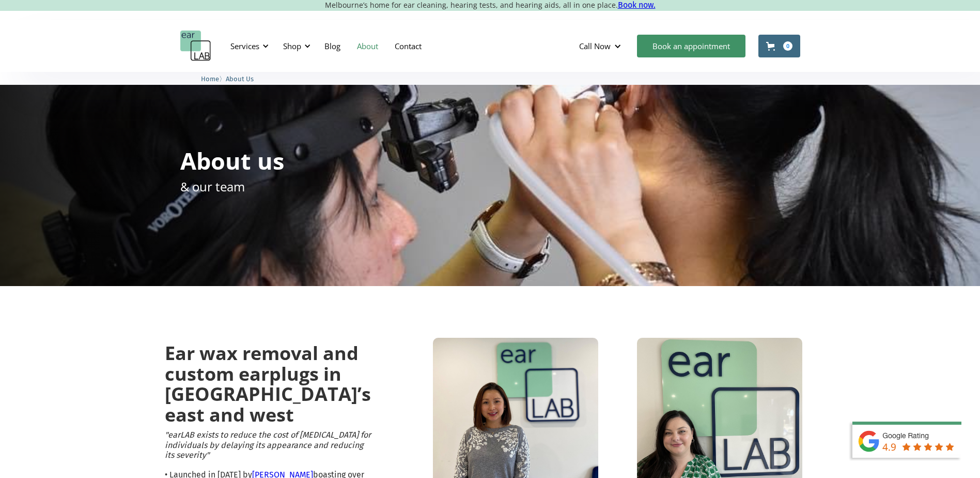 Image resolution: width=980 pixels, height=478 pixels. Describe the element at coordinates (691, 46) in the screenshot. I see `a: Book an appointment` at that location.